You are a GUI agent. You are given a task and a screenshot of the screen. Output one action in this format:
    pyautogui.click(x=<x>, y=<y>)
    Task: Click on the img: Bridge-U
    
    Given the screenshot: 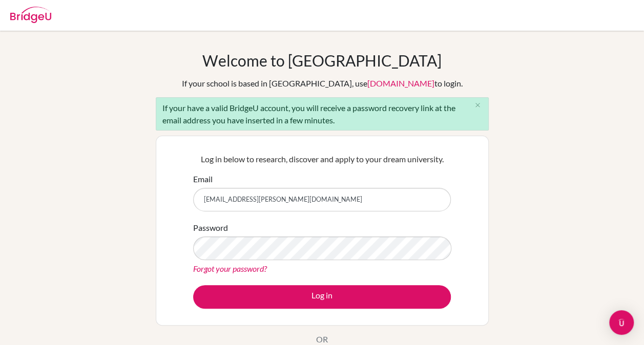 What is the action you would take?
    pyautogui.click(x=31, y=15)
    